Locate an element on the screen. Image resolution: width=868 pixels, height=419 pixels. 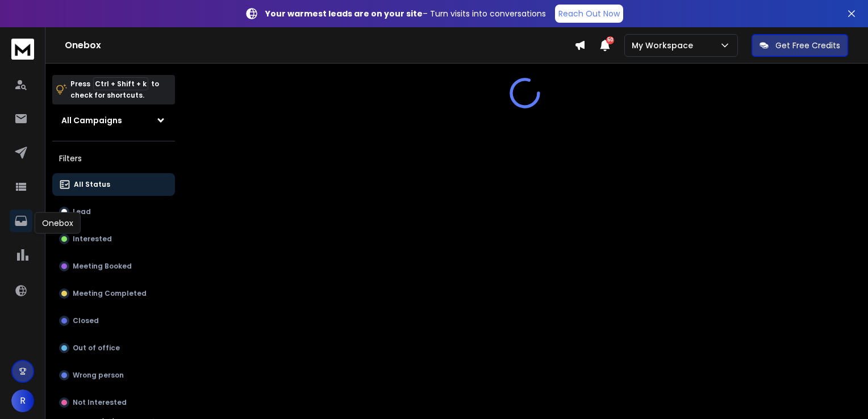
button: Meeting Completed is located at coordinates (114, 294).